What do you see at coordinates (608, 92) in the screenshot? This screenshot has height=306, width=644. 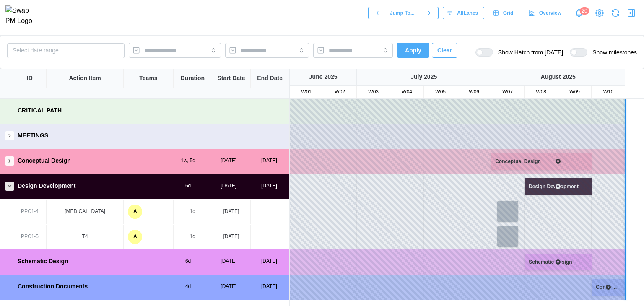 I see `div: W10` at bounding box center [608, 92].